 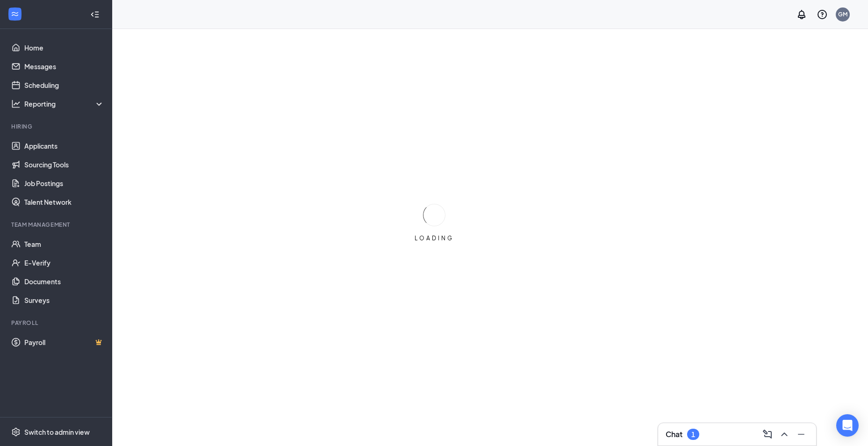 I want to click on svg: Minimize, so click(x=801, y=435).